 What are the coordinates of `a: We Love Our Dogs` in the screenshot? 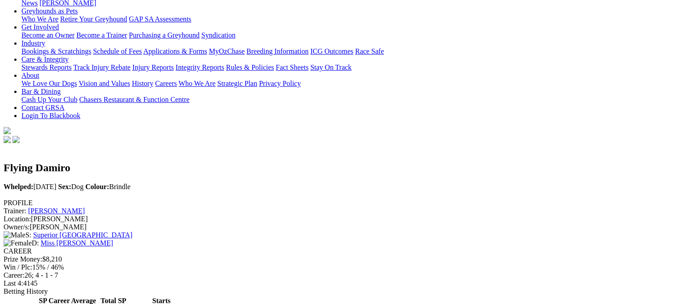 It's located at (49, 83).